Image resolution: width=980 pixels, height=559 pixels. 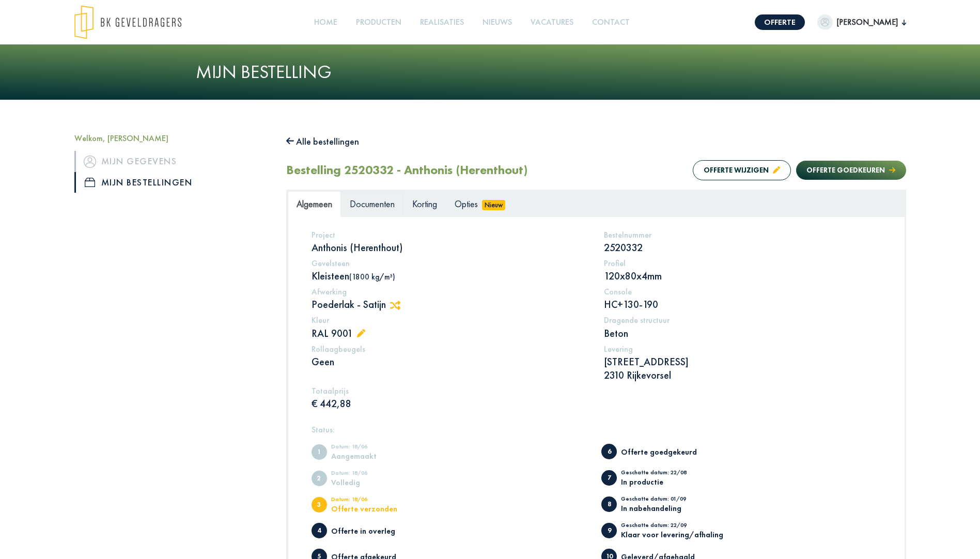 What do you see at coordinates (374, 530) in the screenshot?
I see `div: Offerte in overleg` at bounding box center [374, 530].